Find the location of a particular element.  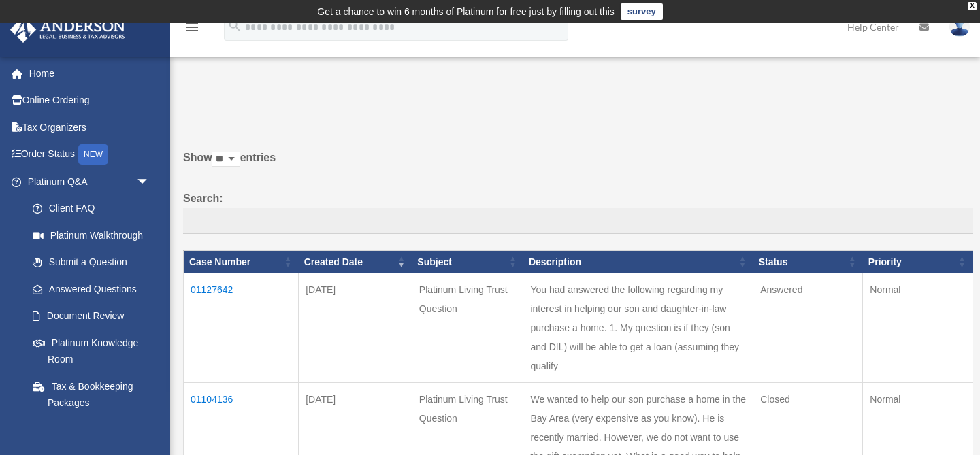

a: Platinum Knowledge Room is located at coordinates (91, 351).